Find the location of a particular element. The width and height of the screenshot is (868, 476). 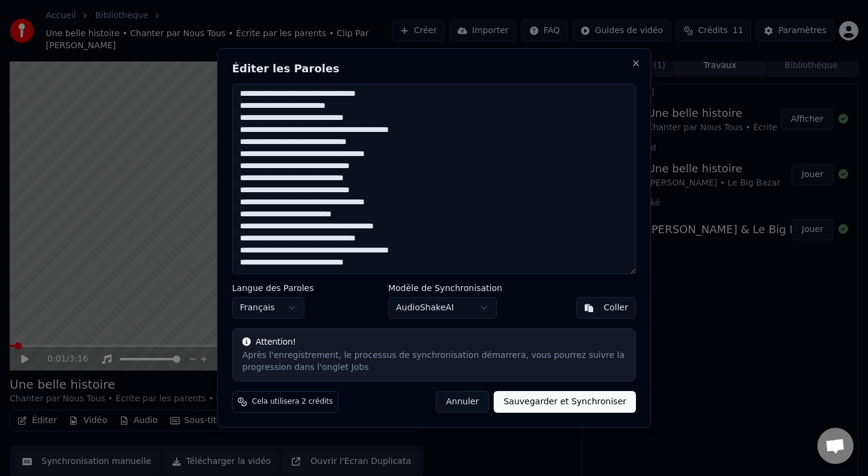

button: Coller is located at coordinates (606, 308).